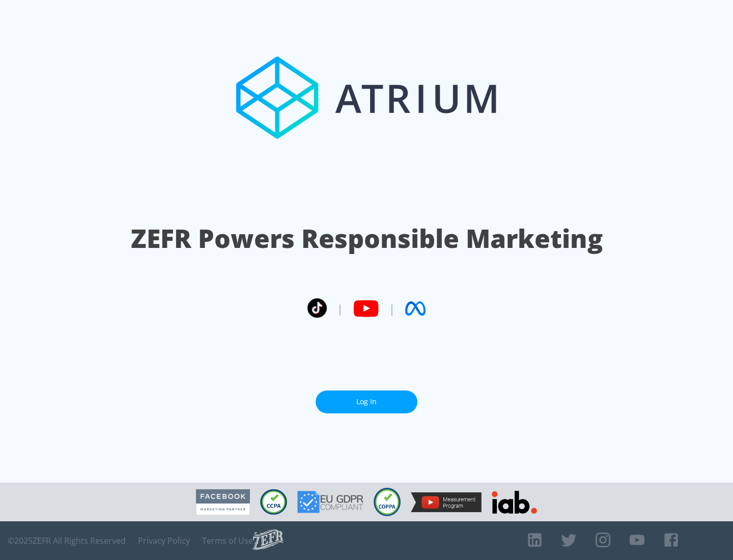 Image resolution: width=733 pixels, height=560 pixels. Describe the element at coordinates (387, 502) in the screenshot. I see `img: COPPA Compliant` at that location.